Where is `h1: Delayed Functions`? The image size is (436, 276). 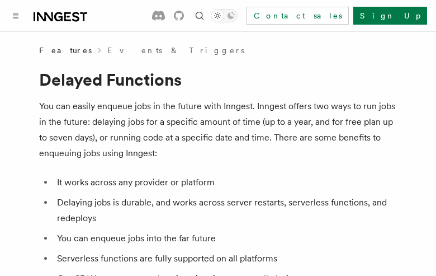 h1: Delayed Functions is located at coordinates (218, 79).